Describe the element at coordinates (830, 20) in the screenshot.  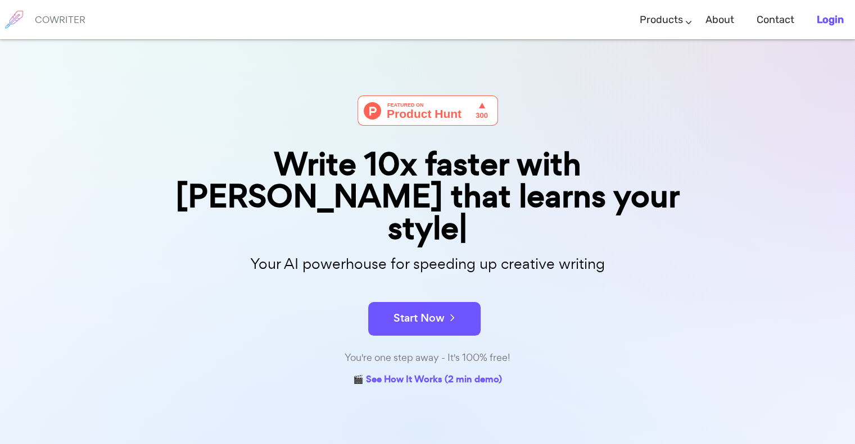
I see `b: Login` at that location.